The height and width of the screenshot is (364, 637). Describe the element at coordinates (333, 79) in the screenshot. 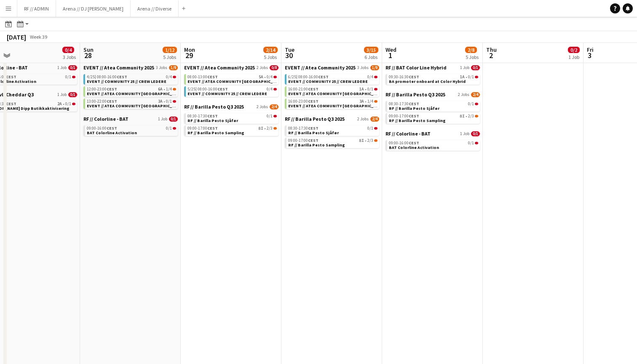

I see `a: 6/25|08:00-16:00CEST0/4EVENT // COMMUNITY 25 // CREW LEDERE` at that location.